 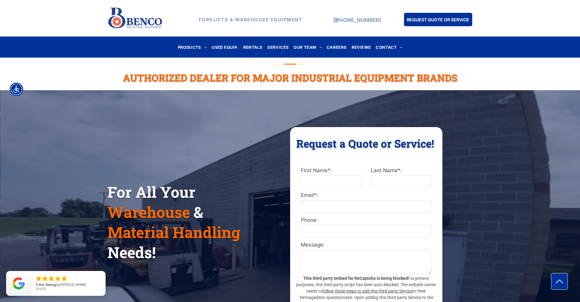 I want to click on a: CONTACT, so click(x=389, y=47).